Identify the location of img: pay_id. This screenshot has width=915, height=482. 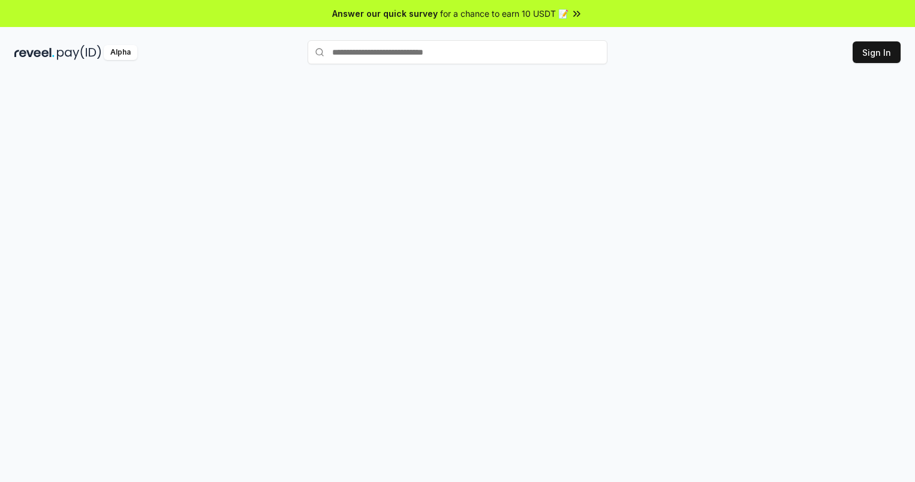
(79, 52).